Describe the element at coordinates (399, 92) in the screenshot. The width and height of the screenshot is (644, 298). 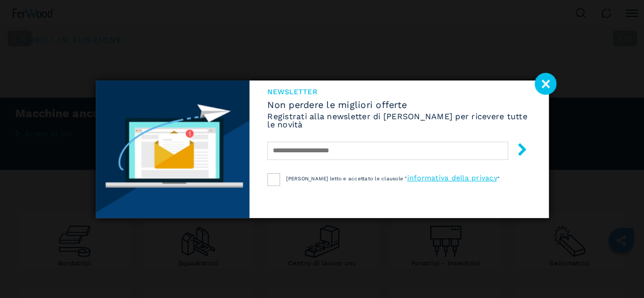
I see `span: NEWSLETTER` at that location.